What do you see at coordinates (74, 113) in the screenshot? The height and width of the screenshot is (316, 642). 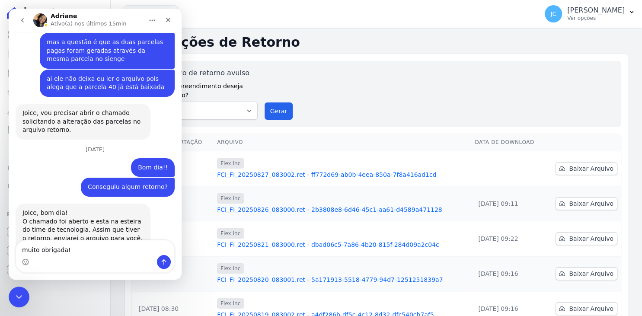 I see `div: Joice, vou precisar abrir o chamado solicitando a alteração das parcelas no arquivo retorno.` at bounding box center [74, 113].